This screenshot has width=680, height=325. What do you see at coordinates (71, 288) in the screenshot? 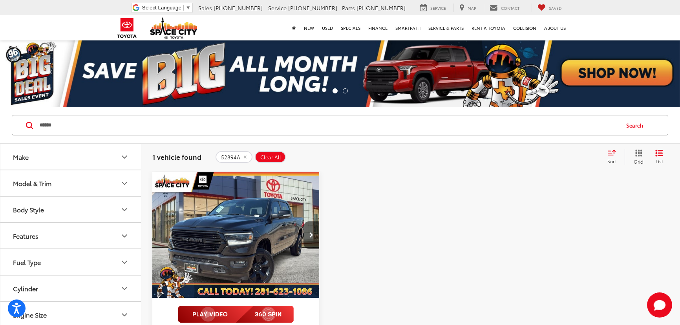
I see `button: CylinderCylinder` at bounding box center [71, 288].